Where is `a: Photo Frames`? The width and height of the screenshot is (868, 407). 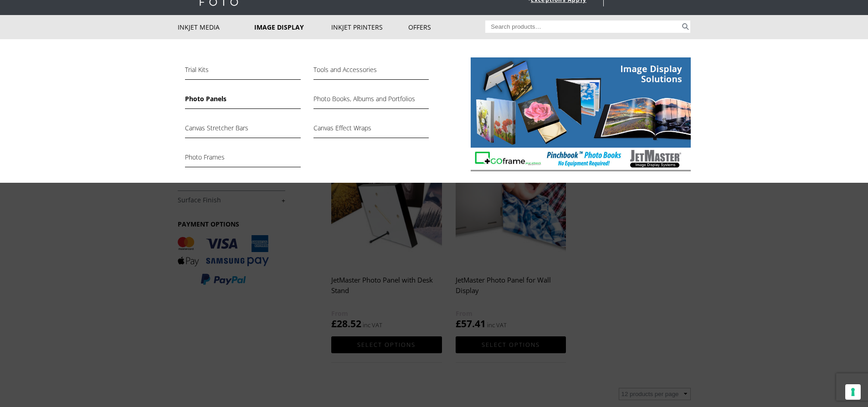
a: Photo Frames is located at coordinates (243, 160).